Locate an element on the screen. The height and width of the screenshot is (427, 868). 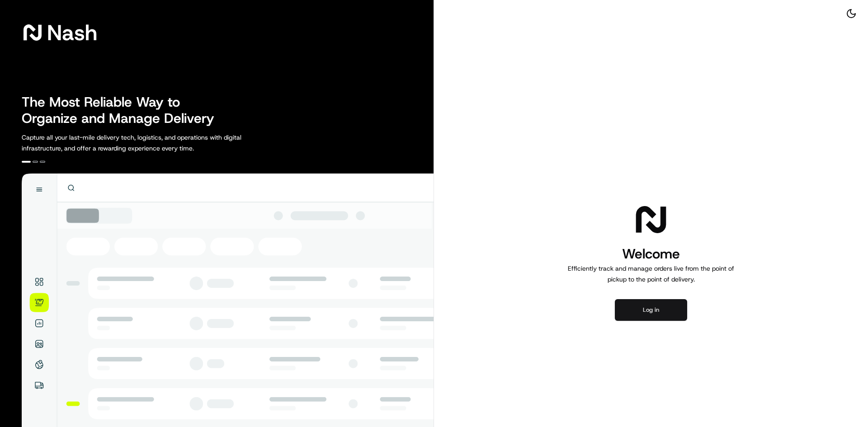
span: Nash is located at coordinates (72, 33).